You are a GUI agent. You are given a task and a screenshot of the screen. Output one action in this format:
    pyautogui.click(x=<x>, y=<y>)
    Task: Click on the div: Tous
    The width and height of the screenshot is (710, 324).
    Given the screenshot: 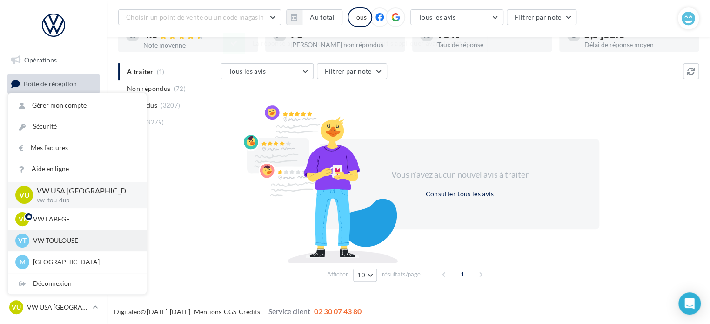 What is the action you would take?
    pyautogui.click(x=360, y=17)
    